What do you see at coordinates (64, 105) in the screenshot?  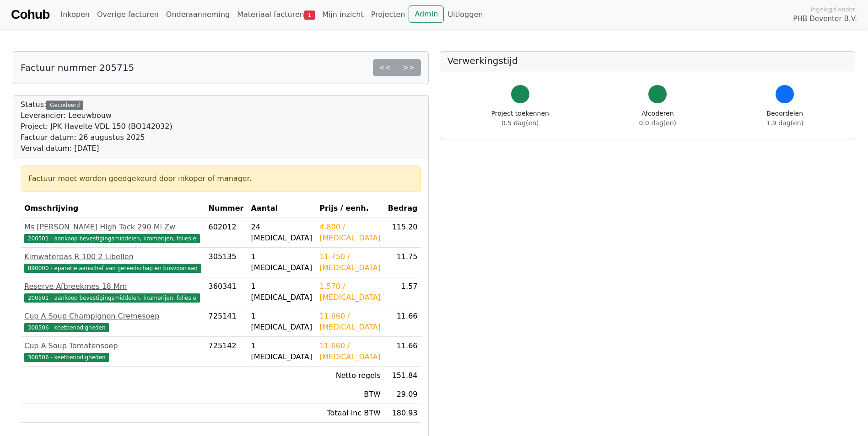 I see `div: Gecodeerd` at bounding box center [64, 105].